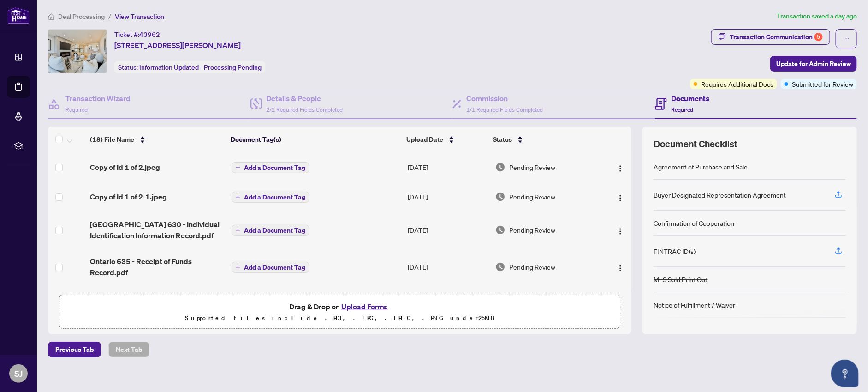 The width and height of the screenshot is (868, 392). I want to click on span: Copy of Id 1 of 2 1.jpeg, so click(129, 197).